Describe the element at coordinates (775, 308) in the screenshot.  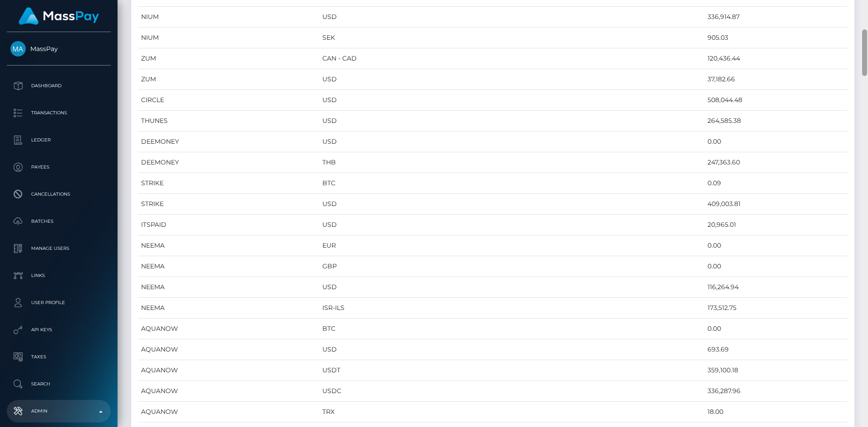
I see `td: 173,512.75` at that location.